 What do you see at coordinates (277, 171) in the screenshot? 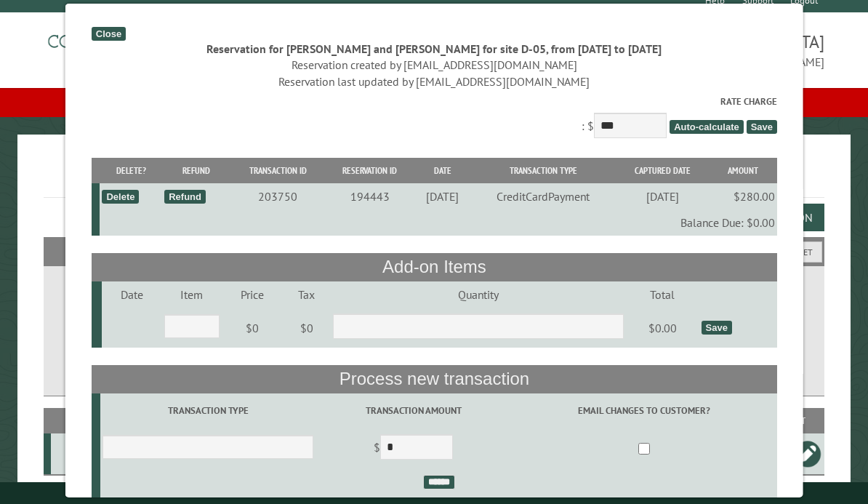
I see `th: Transaction ID` at bounding box center [277, 171].